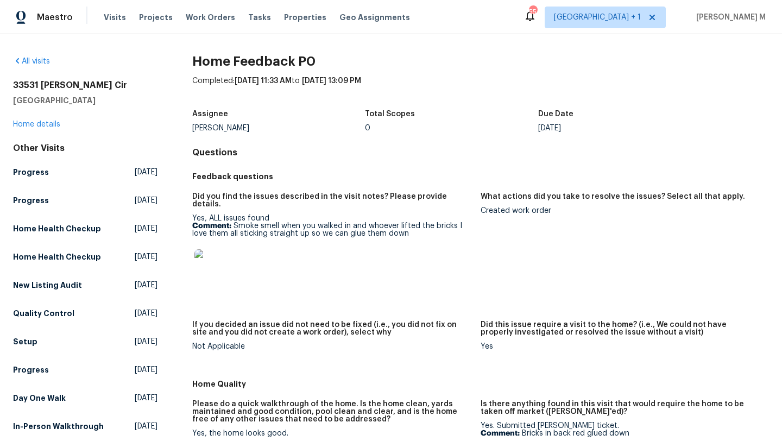 Image resolution: width=782 pixels, height=441 pixels. What do you see at coordinates (36, 124) in the screenshot?
I see `a: Home details` at bounding box center [36, 124].